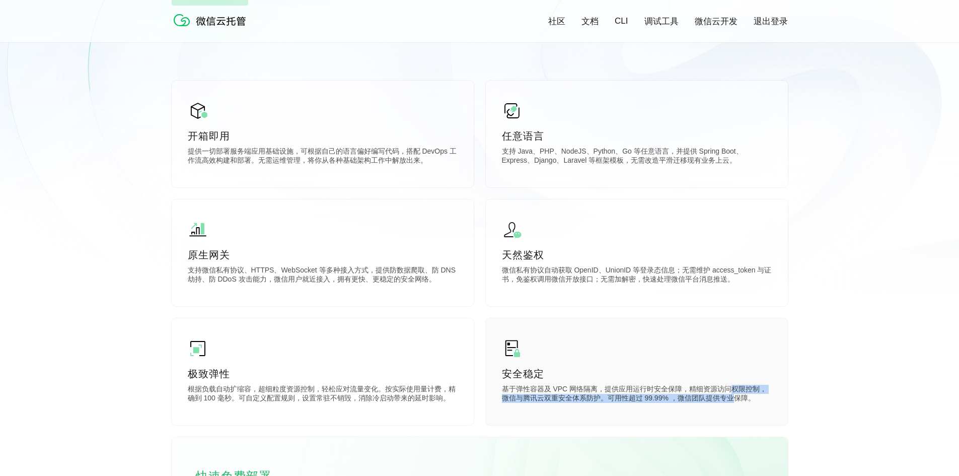 Image resolution: width=959 pixels, height=476 pixels. What do you see at coordinates (212, 27) in the screenshot?
I see `a: 微信云托管` at bounding box center [212, 27].